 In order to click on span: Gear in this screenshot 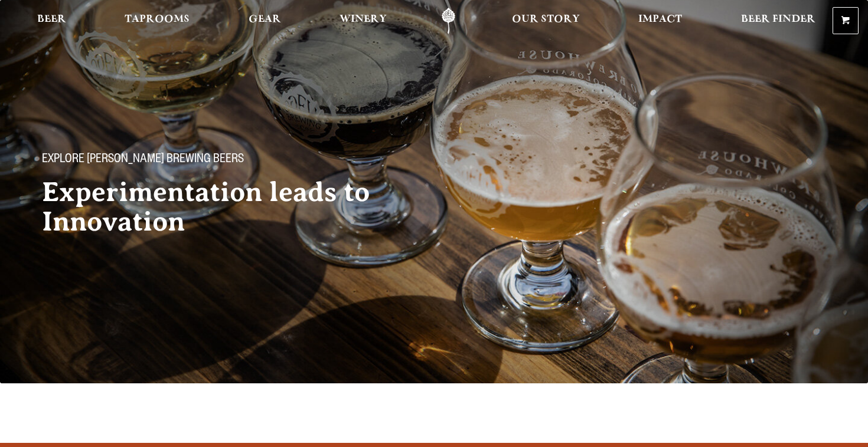, I will do `click(264, 19)`.